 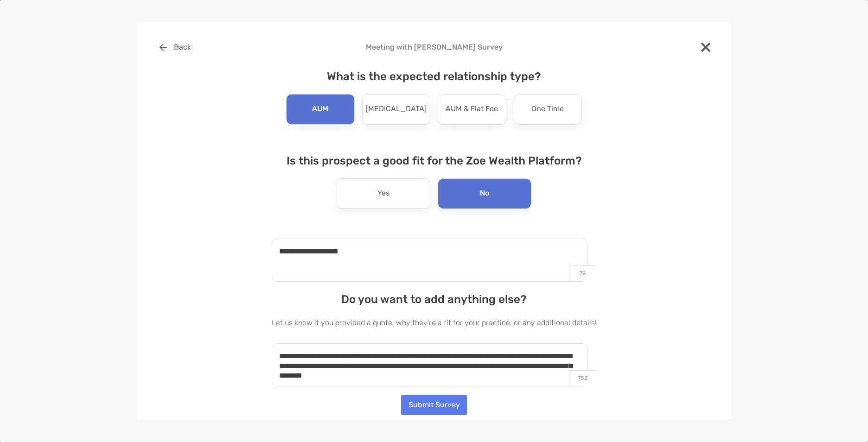 I want to click on p: One Time, so click(x=548, y=109).